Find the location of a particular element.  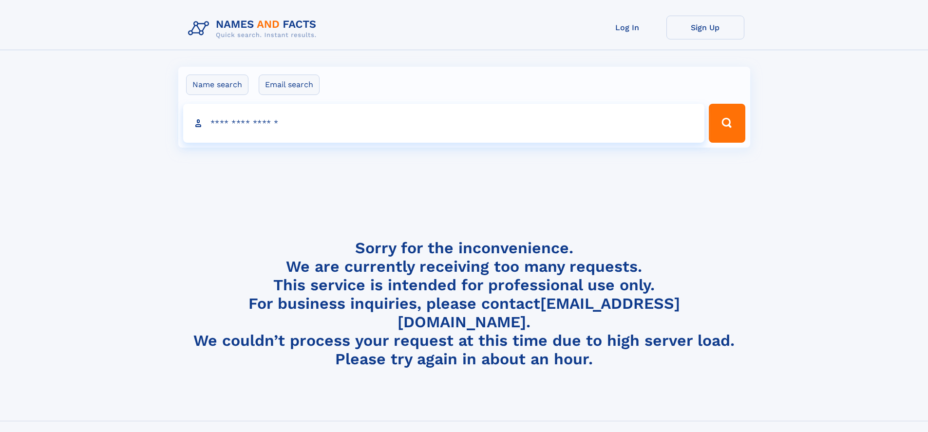

h4: Sorry for the inconvenience. We are currently receiving too many requests. This service is intend... is located at coordinates (464, 303).